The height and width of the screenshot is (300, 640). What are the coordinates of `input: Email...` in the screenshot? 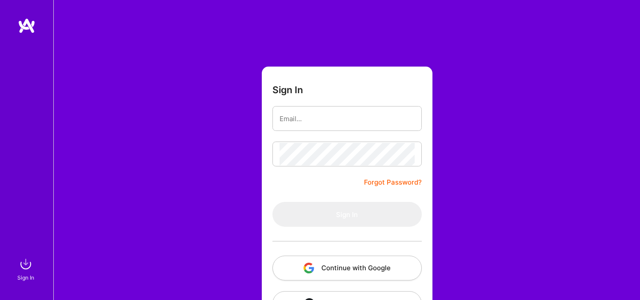 It's located at (347, 119).